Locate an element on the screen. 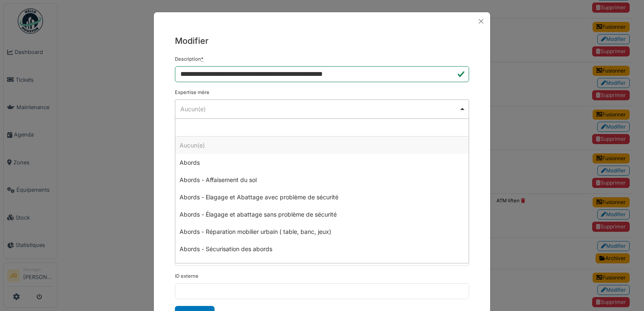 The image size is (644, 311). div: Abords - Elagage et Abattage avec problème de sécurité is located at coordinates (322, 197).